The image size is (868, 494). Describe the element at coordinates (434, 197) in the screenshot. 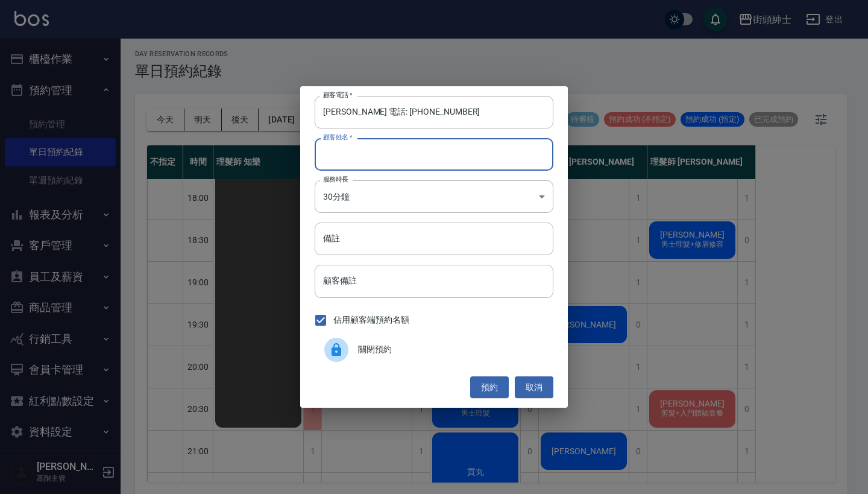

I see `div: 30分鐘` at that location.